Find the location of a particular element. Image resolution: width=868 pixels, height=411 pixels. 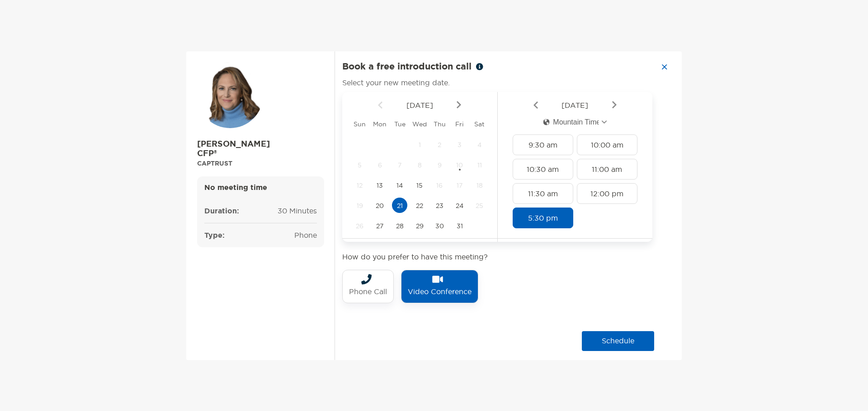

span: 9 is located at coordinates (439, 166).